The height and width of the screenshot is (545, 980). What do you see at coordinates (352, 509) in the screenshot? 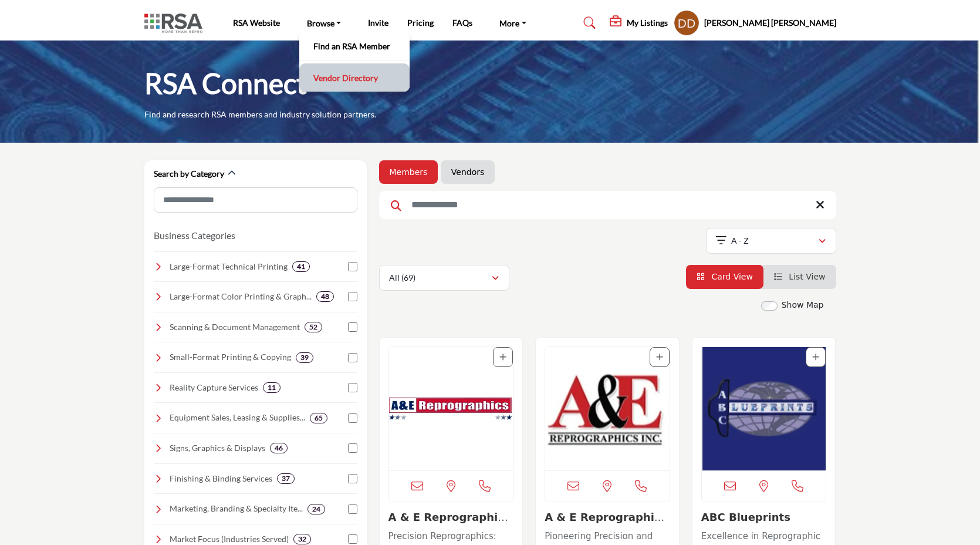
I see `input: Select Marketing, Branding & Specialty Items checkbox` at bounding box center [352, 509].